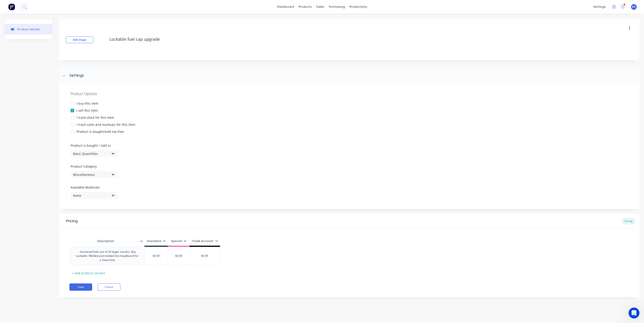 The width and height of the screenshot is (644, 323). What do you see at coordinates (88, 273) in the screenshot?
I see `div: + add product variant` at bounding box center [88, 273].